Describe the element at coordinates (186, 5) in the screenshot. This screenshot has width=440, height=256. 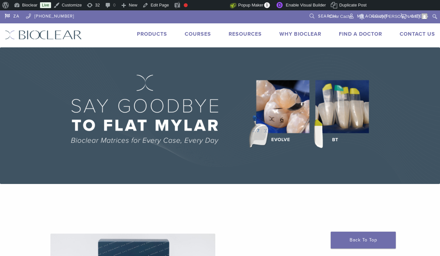
I see `div: Focus keyphrase not set` at that location.